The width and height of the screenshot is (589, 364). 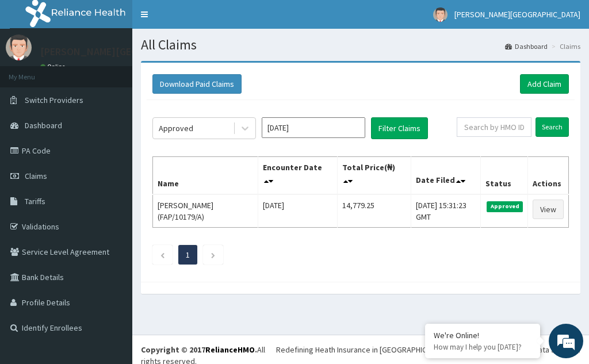 What do you see at coordinates (360, 45) in the screenshot?
I see `h1: All Claims` at bounding box center [360, 45].